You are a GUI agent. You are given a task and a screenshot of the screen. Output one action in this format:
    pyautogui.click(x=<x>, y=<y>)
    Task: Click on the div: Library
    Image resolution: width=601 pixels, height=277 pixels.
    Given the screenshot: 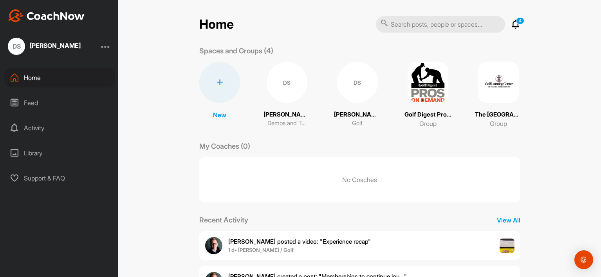 What is the action you would take?
    pyautogui.click(x=60, y=153)
    